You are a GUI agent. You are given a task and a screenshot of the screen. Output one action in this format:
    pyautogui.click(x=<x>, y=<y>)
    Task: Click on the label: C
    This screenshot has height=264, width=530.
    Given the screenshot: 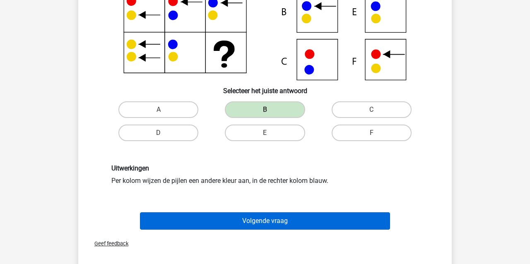 What is the action you would take?
    pyautogui.click(x=372, y=110)
    